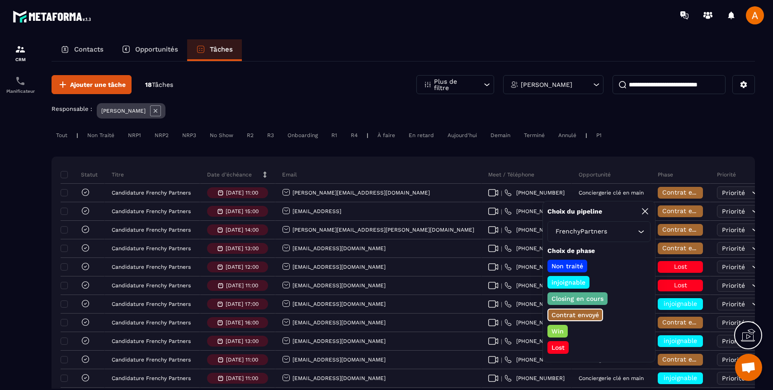  What do you see at coordinates (511, 175) in the screenshot?
I see `p: Meet / Téléphone` at bounding box center [511, 175].